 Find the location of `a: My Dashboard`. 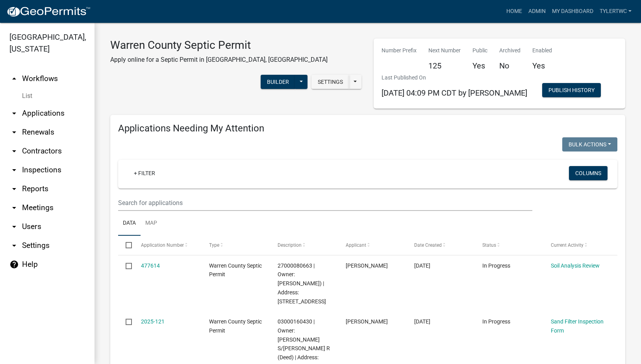

a: My Dashboard is located at coordinates (572, 11).